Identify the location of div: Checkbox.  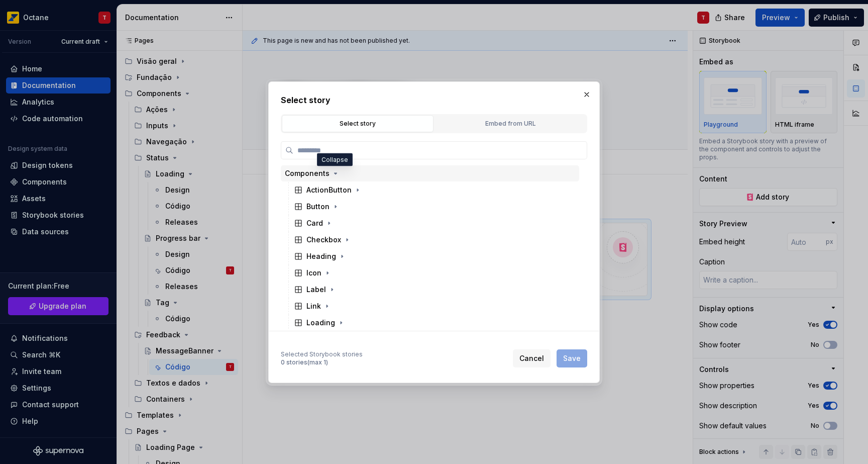
(324, 240).